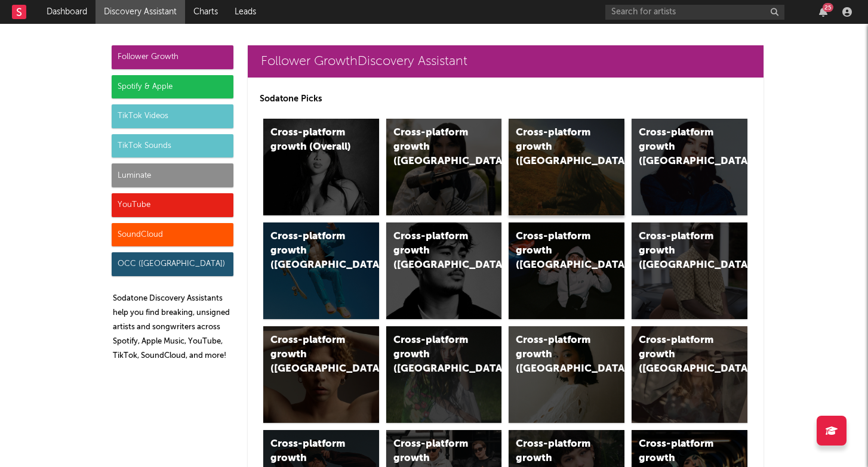 This screenshot has height=467, width=868. I want to click on a: Cross-platform growth (Overall), so click(321, 167).